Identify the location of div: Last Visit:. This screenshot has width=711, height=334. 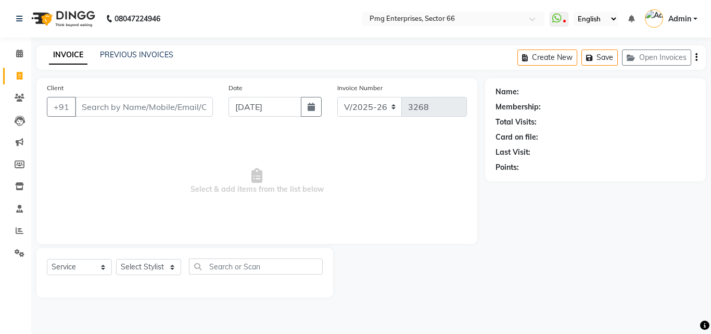
(513, 152).